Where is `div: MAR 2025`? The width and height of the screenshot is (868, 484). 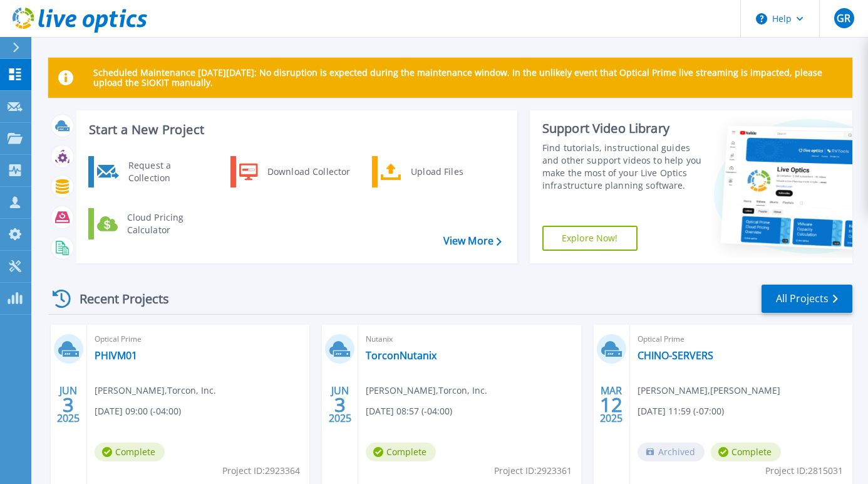 div: MAR 2025 is located at coordinates (611, 404).